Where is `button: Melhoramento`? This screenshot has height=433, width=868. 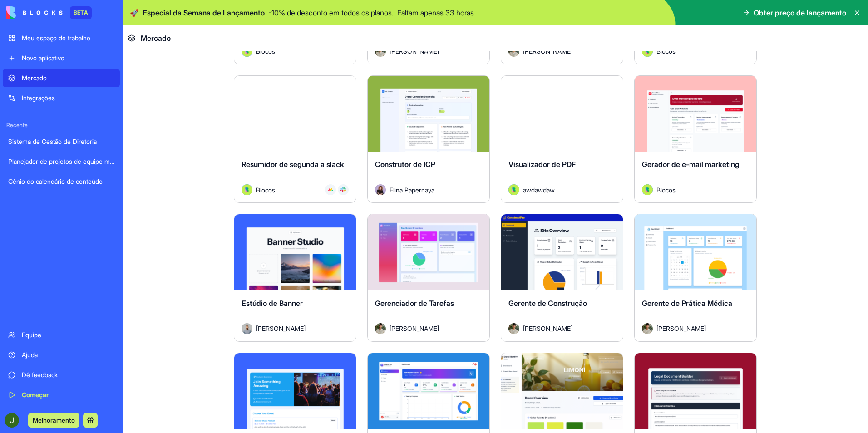
button: Melhoramento is located at coordinates (54, 420).